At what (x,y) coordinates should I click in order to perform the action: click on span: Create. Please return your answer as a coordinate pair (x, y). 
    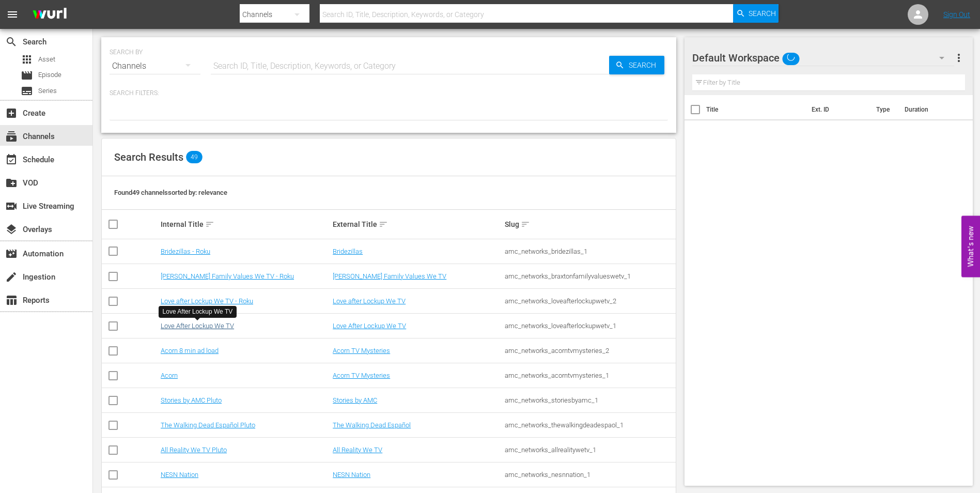
    Looking at the image, I should click on (11, 113).